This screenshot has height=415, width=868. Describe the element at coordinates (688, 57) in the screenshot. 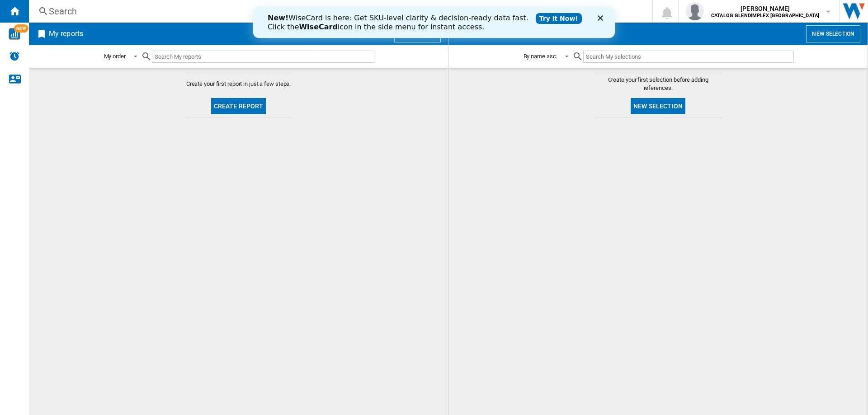

I see `input: Search My selections` at that location.